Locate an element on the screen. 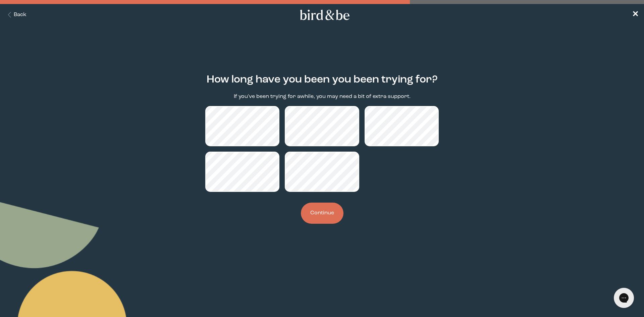 This screenshot has width=644, height=317. button: Back Button is located at coordinates (16, 15).